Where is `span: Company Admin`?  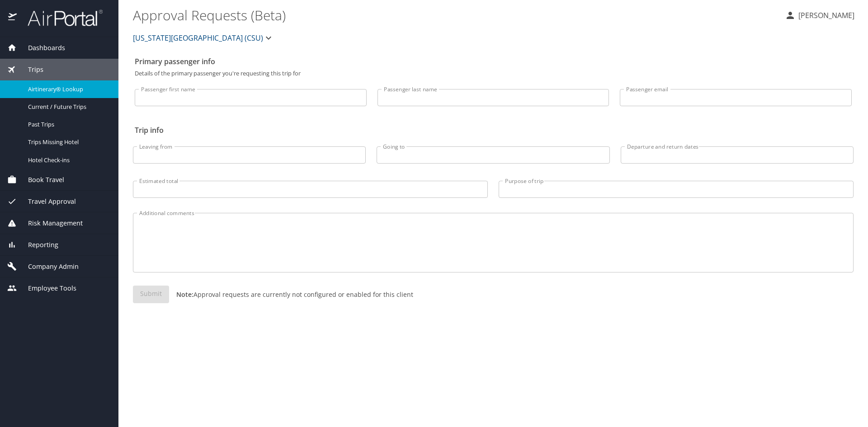 span: Company Admin is located at coordinates (47, 266).